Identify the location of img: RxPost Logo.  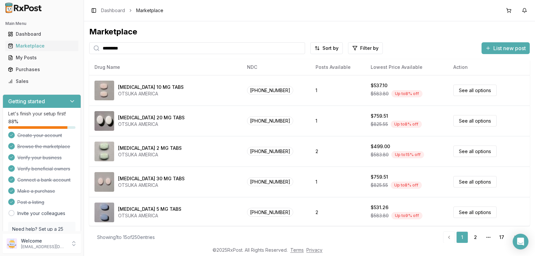
(24, 8).